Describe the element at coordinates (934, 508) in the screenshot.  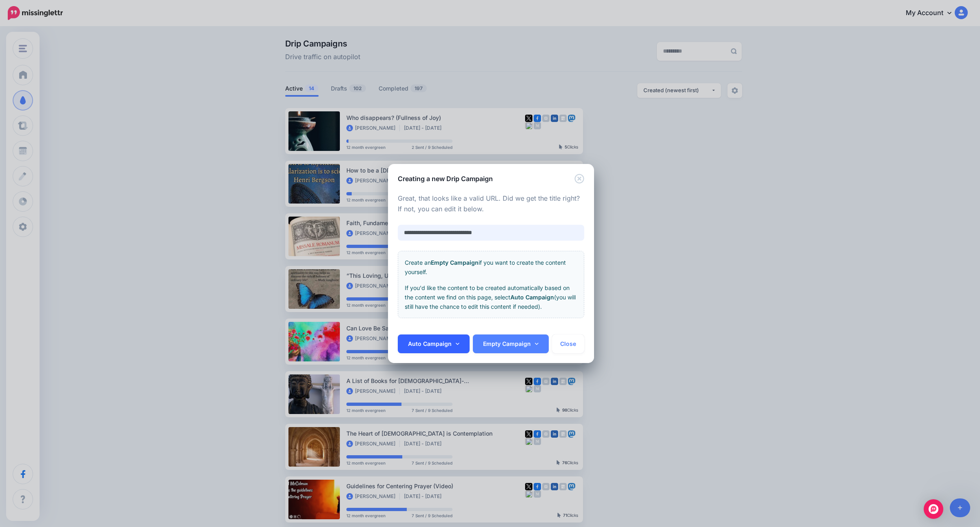
I see `div: Open Intercom Messenger` at that location.